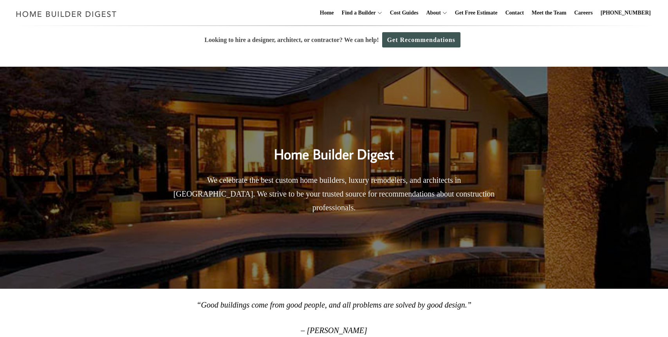 This screenshot has height=337, width=668. What do you see at coordinates (549, 13) in the screenshot?
I see `a: Meet the Team` at bounding box center [549, 13].